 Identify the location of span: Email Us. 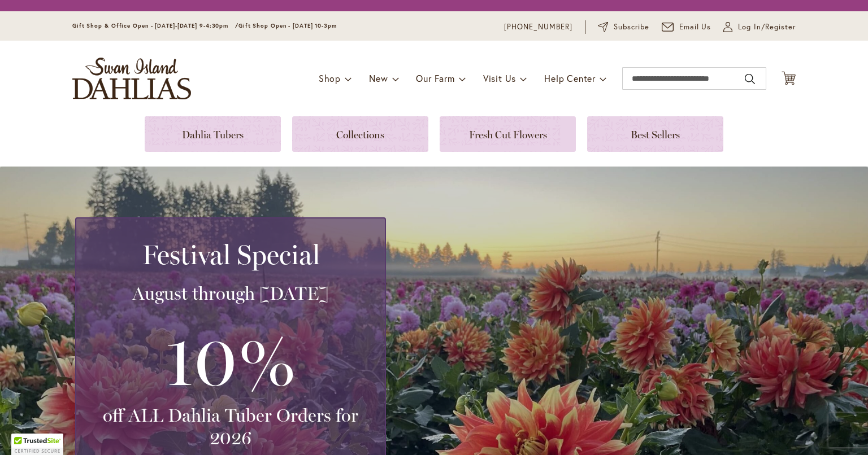
(695, 27).